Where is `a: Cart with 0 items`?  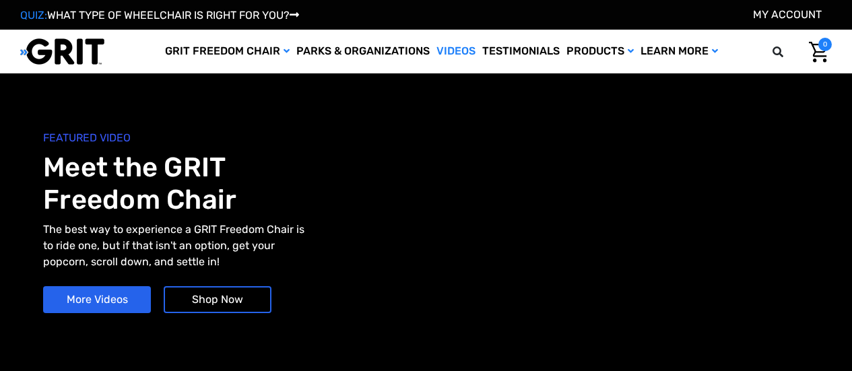
a: Cart with 0 items is located at coordinates (815, 52).